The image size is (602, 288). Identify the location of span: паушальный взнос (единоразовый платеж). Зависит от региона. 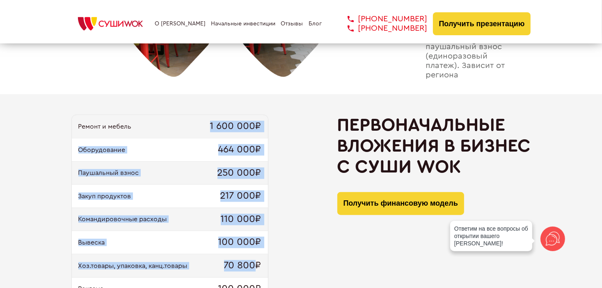
(478, 61).